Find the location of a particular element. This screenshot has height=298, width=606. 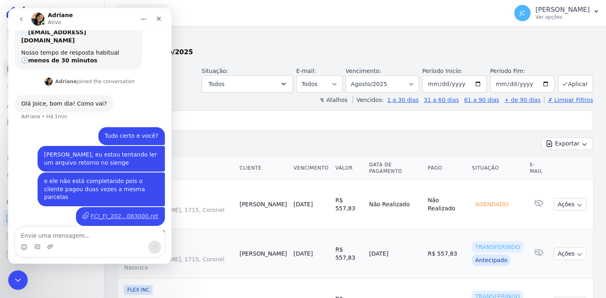

th: E-mail is located at coordinates (539, 168).